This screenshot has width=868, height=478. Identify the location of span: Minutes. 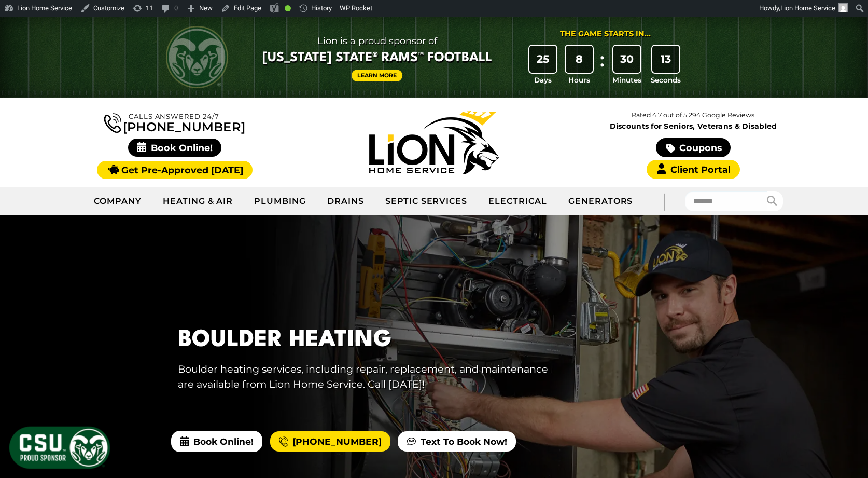
(627, 80).